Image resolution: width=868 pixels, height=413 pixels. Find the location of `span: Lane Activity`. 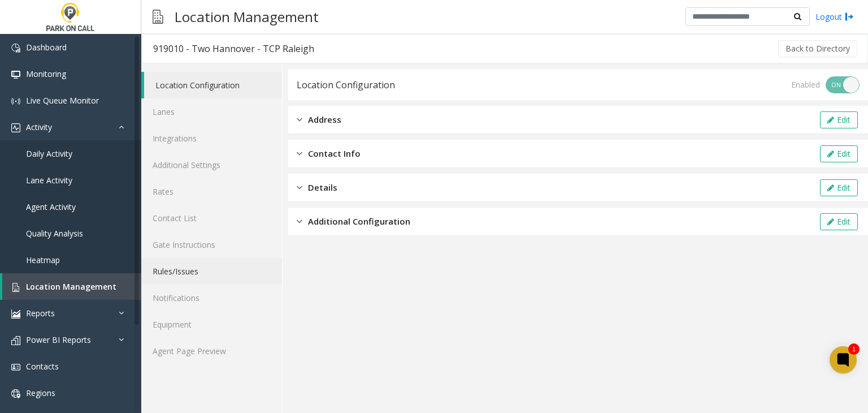

span: Lane Activity is located at coordinates (49, 180).